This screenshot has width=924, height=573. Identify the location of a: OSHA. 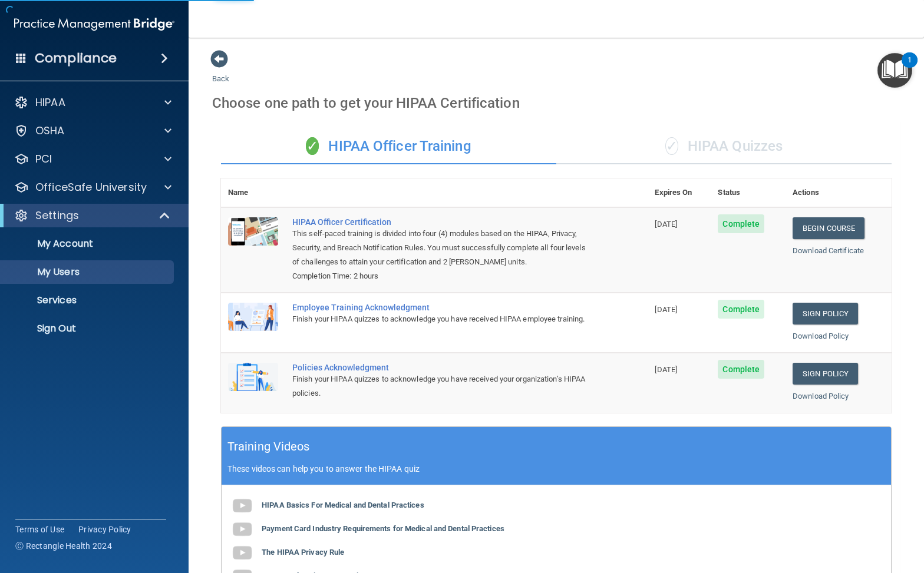
(93, 131).